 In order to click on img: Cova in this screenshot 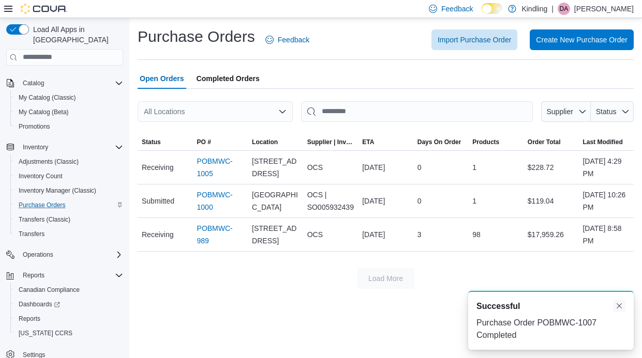, I will do `click(44, 9)`.